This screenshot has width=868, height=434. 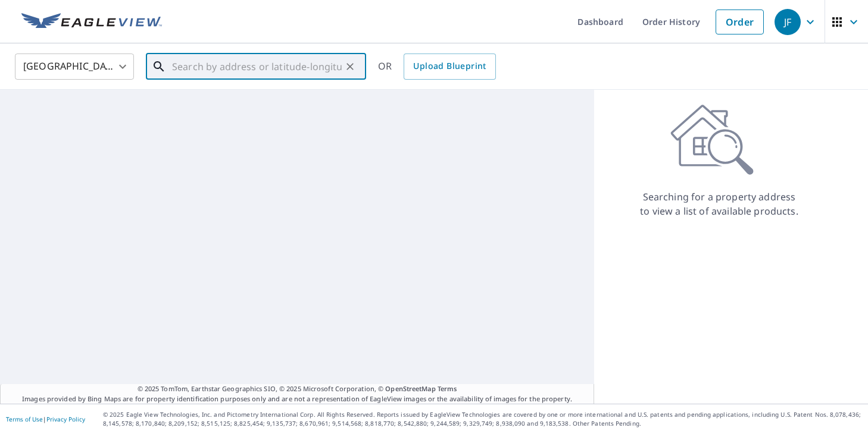 What do you see at coordinates (25, 419) in the screenshot?
I see `a: Terms of Use` at bounding box center [25, 419].